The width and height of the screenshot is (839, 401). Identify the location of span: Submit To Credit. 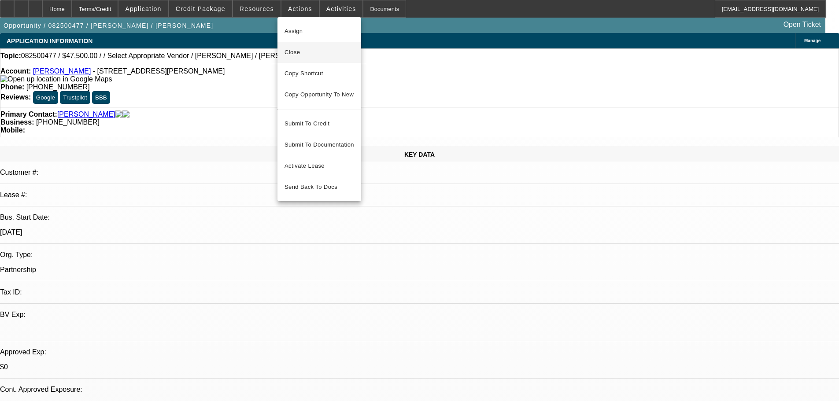
(319, 124).